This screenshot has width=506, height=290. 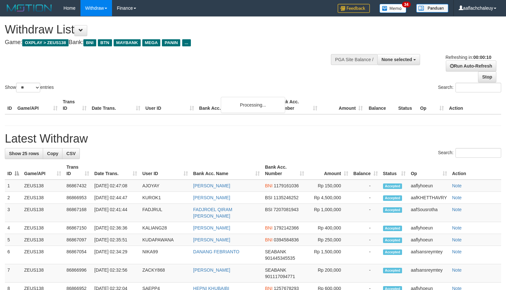 What do you see at coordinates (328, 198) in the screenshot?
I see `td: Rp 4,500,000` at bounding box center [328, 198].